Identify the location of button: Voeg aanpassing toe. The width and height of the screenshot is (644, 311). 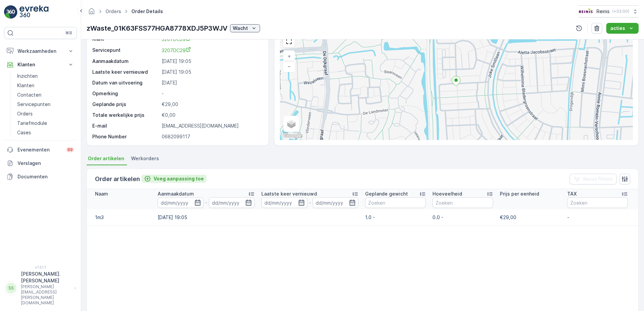
(174, 179).